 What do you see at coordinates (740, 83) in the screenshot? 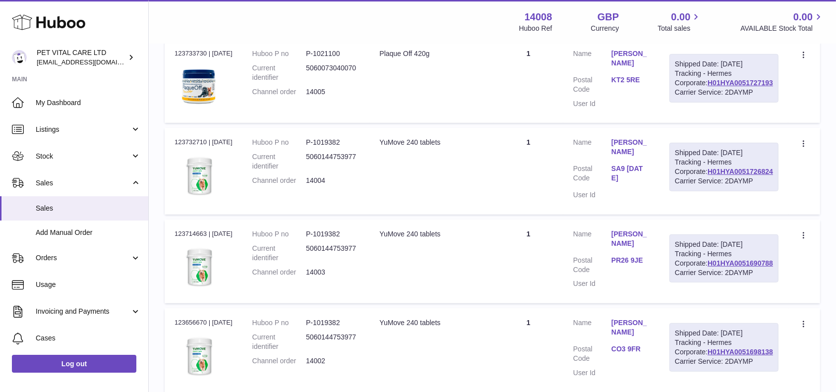
I see `a: H01HYA0051727193` at bounding box center [740, 83].